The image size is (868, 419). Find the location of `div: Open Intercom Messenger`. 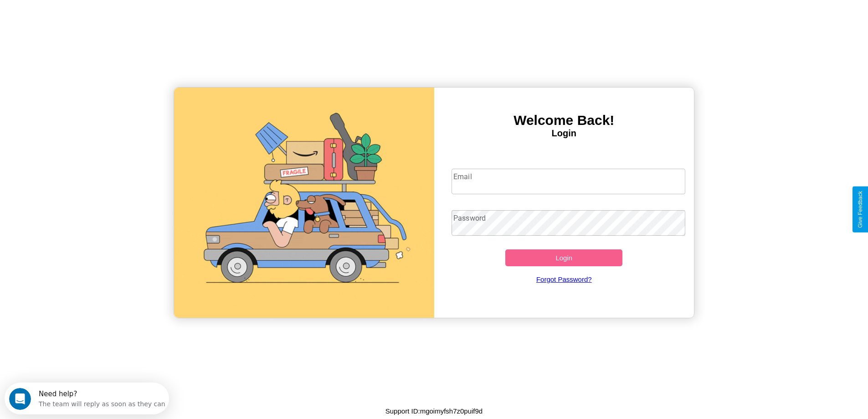

div: Open Intercom Messenger is located at coordinates (87, 16).